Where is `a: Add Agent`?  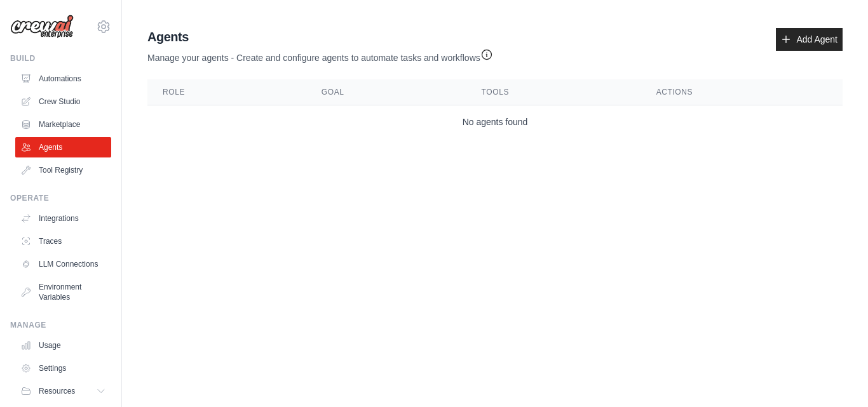
a: Add Agent is located at coordinates (809, 39).